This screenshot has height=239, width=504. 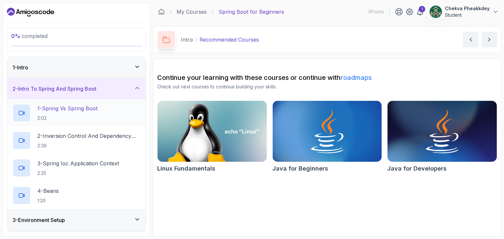 I want to click on img: Java for Beginners card, so click(x=327, y=132).